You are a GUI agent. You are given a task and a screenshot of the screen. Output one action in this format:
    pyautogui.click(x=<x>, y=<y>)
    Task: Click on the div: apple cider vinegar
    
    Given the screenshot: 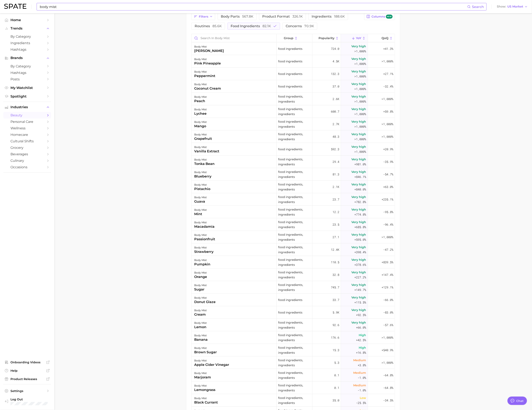 What is the action you would take?
    pyautogui.click(x=212, y=365)
    